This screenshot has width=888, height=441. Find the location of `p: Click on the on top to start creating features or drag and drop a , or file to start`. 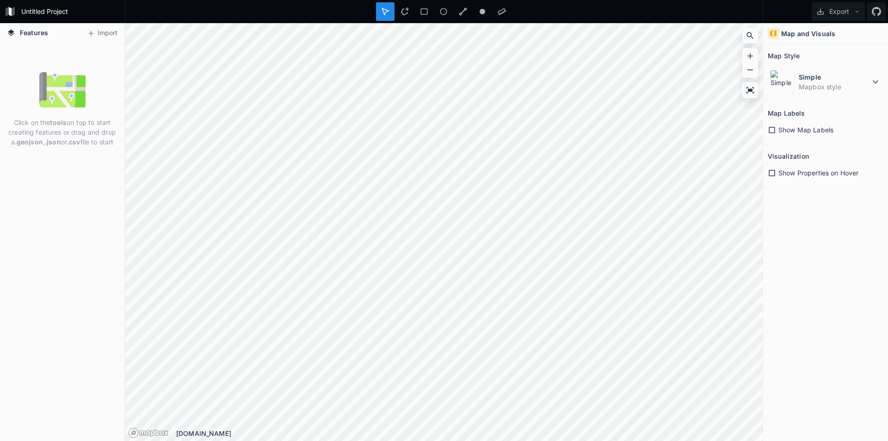

p: Click on the on top to start creating features or drag and drop a , or file to start is located at coordinates (62, 132).